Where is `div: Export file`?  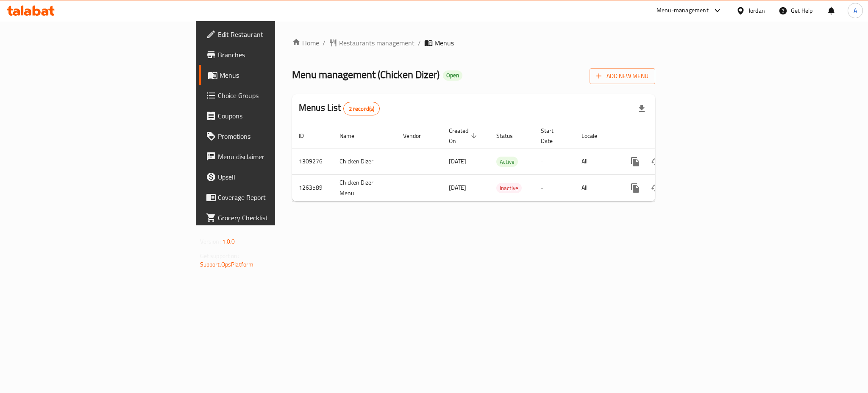 div: Export file is located at coordinates (642, 109).